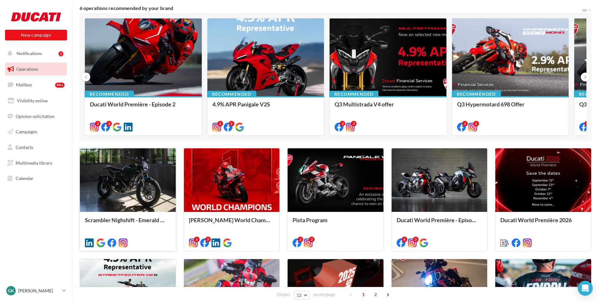 This screenshot has width=599, height=302. What do you see at coordinates (585, 289) in the screenshot?
I see `div: Open Intercom Messenger` at bounding box center [585, 289].